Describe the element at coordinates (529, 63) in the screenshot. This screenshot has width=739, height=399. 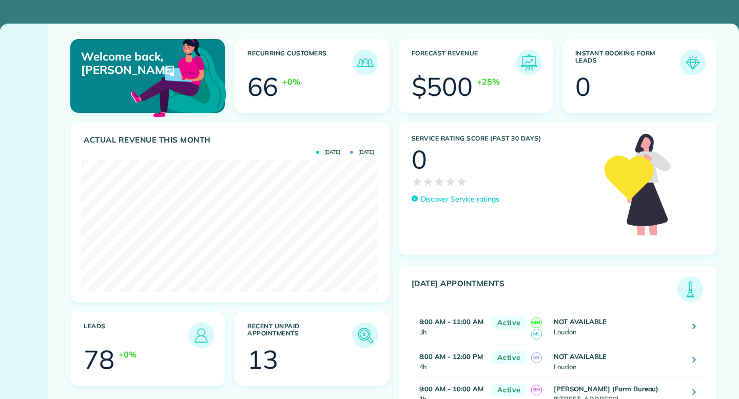
I see `img: icon_forecast_revenue-8c13a41c7ed35a8dcfafea3cbb826a0462acb37728057bba2d056411b612bbbe.png` at that location.